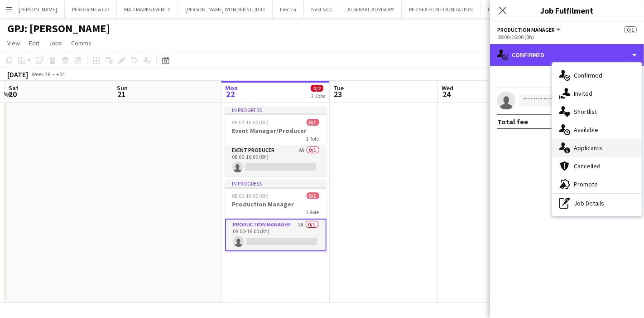 This screenshot has height=318, width=644. What do you see at coordinates (276, 141) in the screenshot?
I see `div: In progress08:00-16:00 (8h)0/1Event Manager/Producer1 RoleEvent Producer4A0/108:00-16:00 (8h)` at bounding box center [276, 141].